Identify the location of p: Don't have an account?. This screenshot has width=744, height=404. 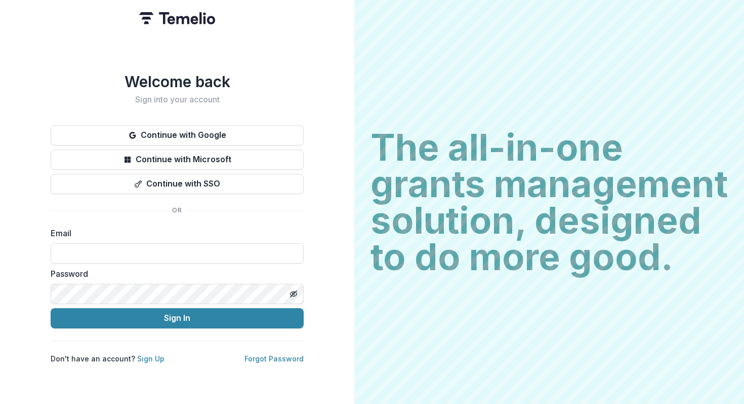
(107, 358).